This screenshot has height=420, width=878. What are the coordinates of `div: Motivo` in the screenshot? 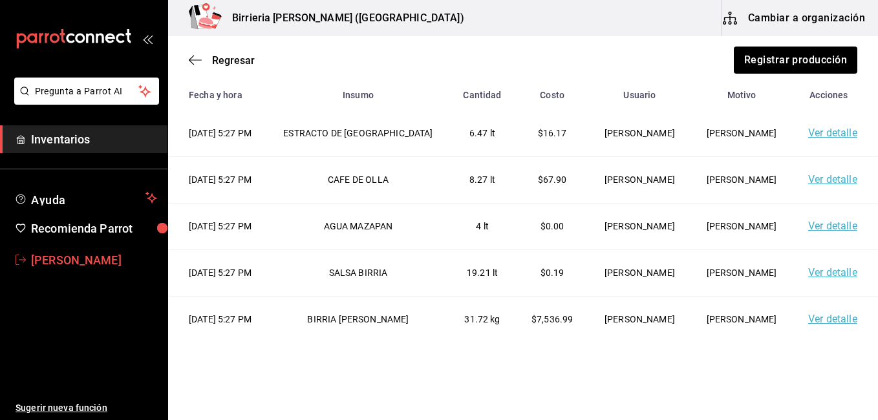 It's located at (742, 95).